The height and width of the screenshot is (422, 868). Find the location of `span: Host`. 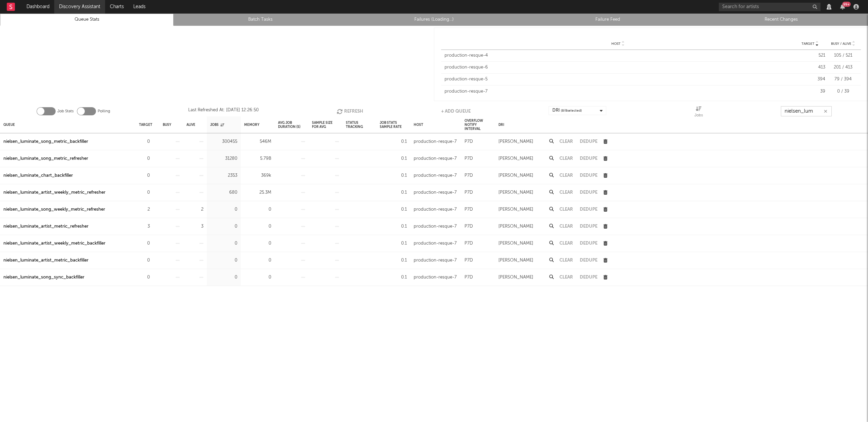

span: Host is located at coordinates (616, 44).